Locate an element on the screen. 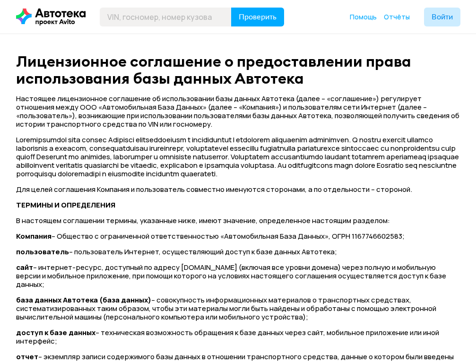 The height and width of the screenshot is (363, 476). strong: ТЕРМИНЫ И ОПРЕДЕЛЕНИЯ is located at coordinates (66, 205).